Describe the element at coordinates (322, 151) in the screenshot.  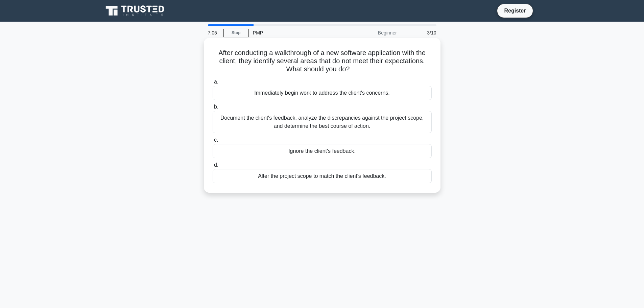
I see `div: Ignore the client's feedback.` at that location.